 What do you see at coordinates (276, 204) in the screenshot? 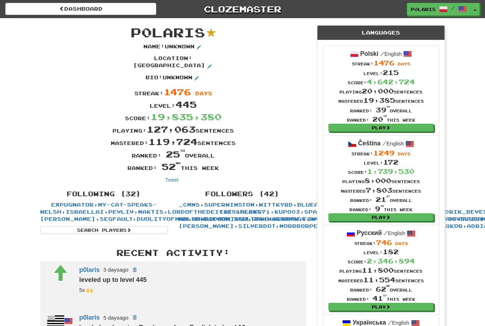
I see `a: Wittkyrd` at bounding box center [276, 204].